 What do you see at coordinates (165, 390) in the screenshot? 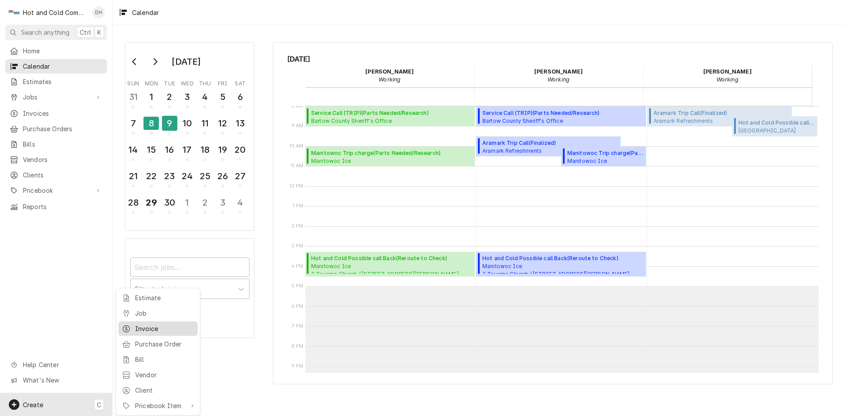
I see `div: Client` at bounding box center [165, 390].